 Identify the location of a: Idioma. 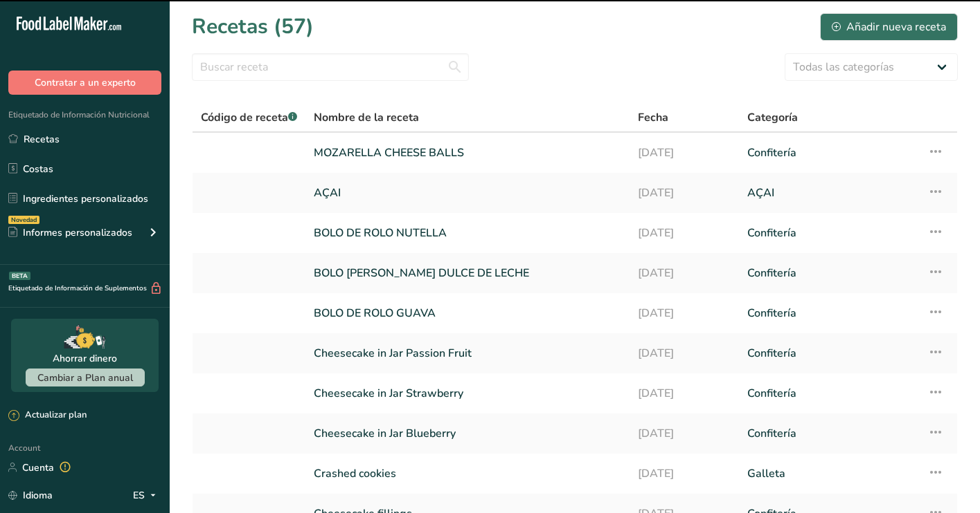
(30, 495).